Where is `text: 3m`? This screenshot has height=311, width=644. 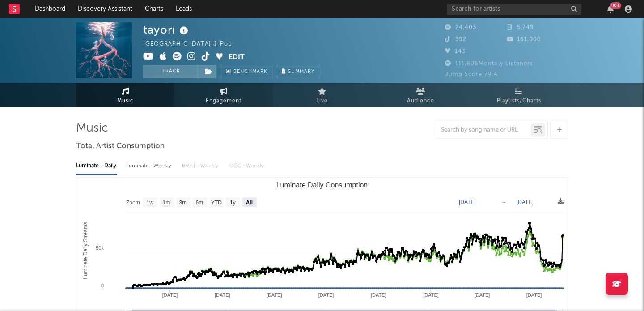 text: 3m is located at coordinates (183, 203).